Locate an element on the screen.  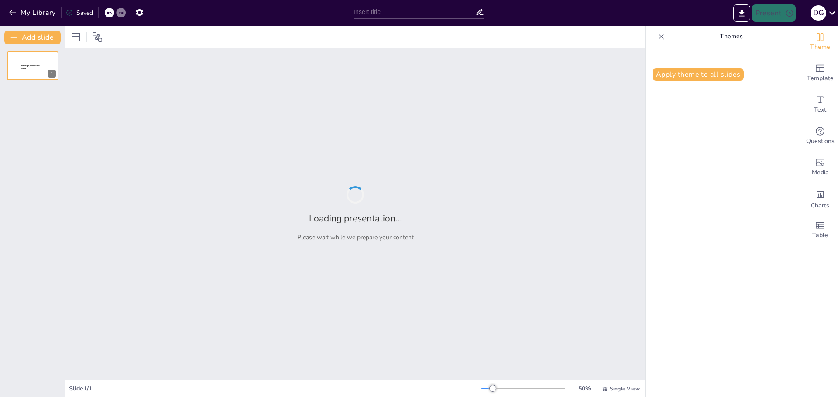
span: Text is located at coordinates (820, 110).